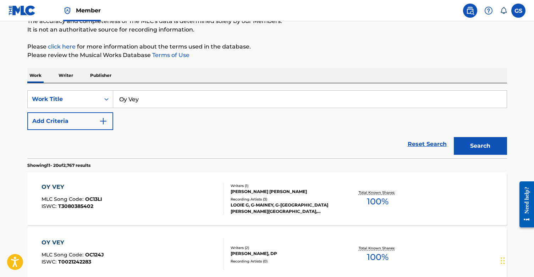 The width and height of the screenshot is (534, 277). What do you see at coordinates (22, 10) in the screenshot?
I see `img: MLC Logo` at bounding box center [22, 10].